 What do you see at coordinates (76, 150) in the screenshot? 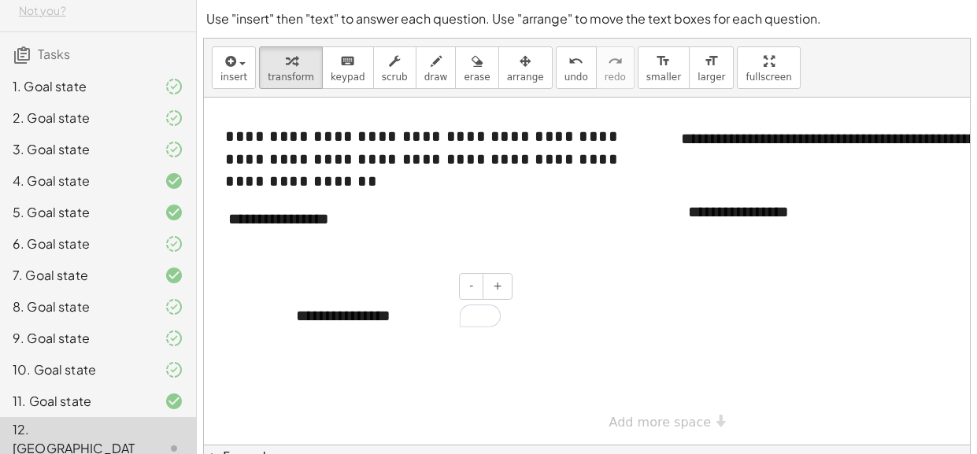
I see `div: 3. Goal state` at bounding box center [76, 150].